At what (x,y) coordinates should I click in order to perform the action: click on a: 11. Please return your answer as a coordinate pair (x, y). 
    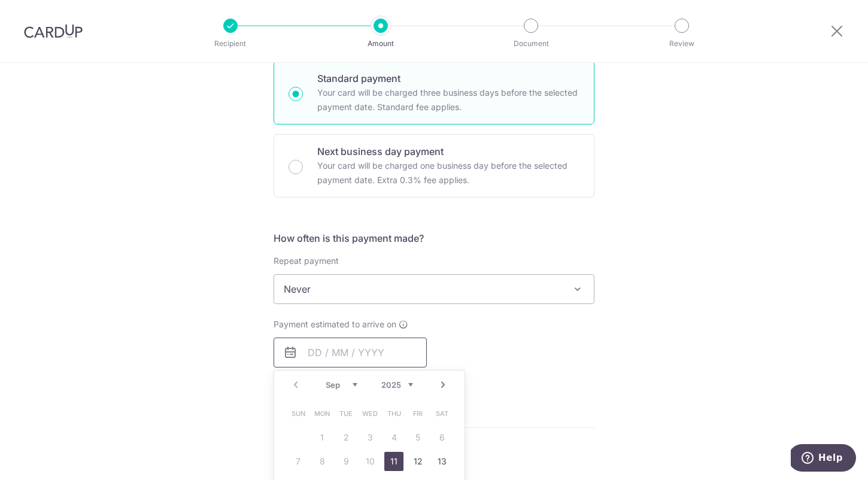
    Looking at the image, I should click on (394, 462).